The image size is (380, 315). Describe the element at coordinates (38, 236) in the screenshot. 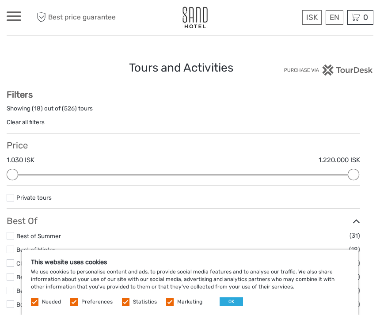

I see `a: Best of Summer` at that location.